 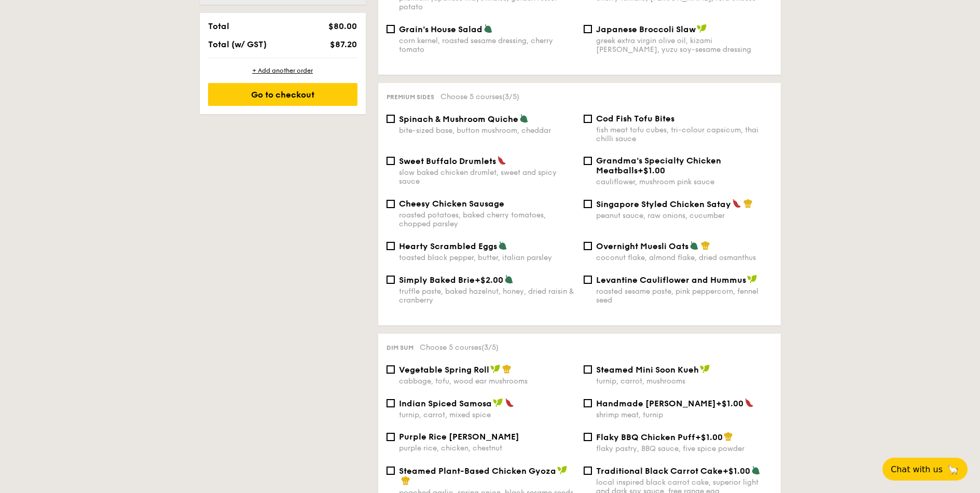 What do you see at coordinates (487, 130) in the screenshot?
I see `div: bite-sized base, button mushroom, cheddar` at bounding box center [487, 130].